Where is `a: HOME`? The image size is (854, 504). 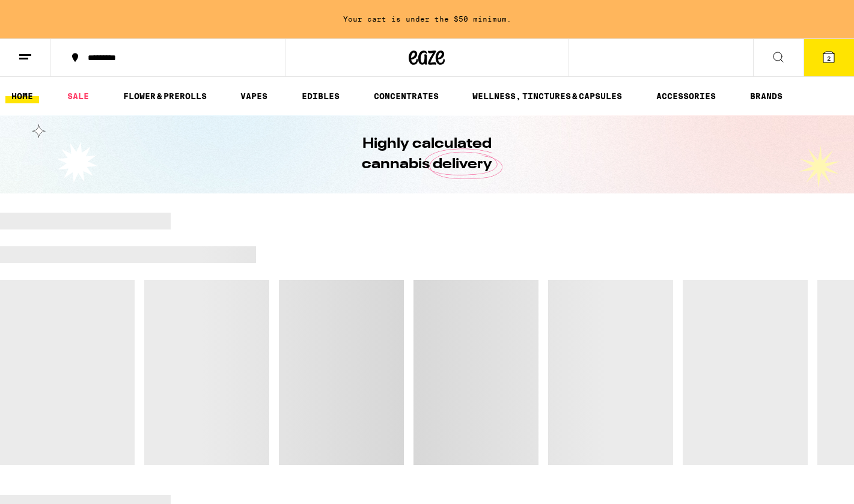
a: HOME is located at coordinates (22, 96).